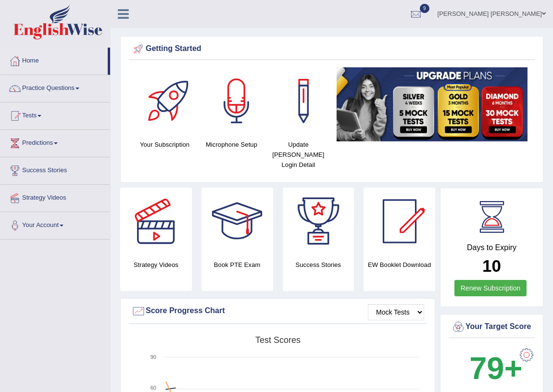  Describe the element at coordinates (164, 144) in the screenshot. I see `h4: Your Subscription` at that location.